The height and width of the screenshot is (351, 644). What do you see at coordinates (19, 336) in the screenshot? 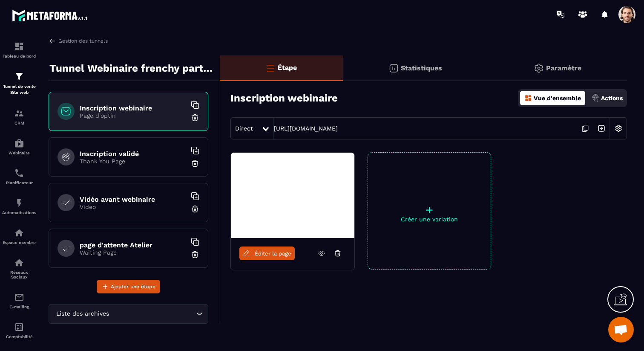
I see `p: Comptabilité` at bounding box center [19, 336].